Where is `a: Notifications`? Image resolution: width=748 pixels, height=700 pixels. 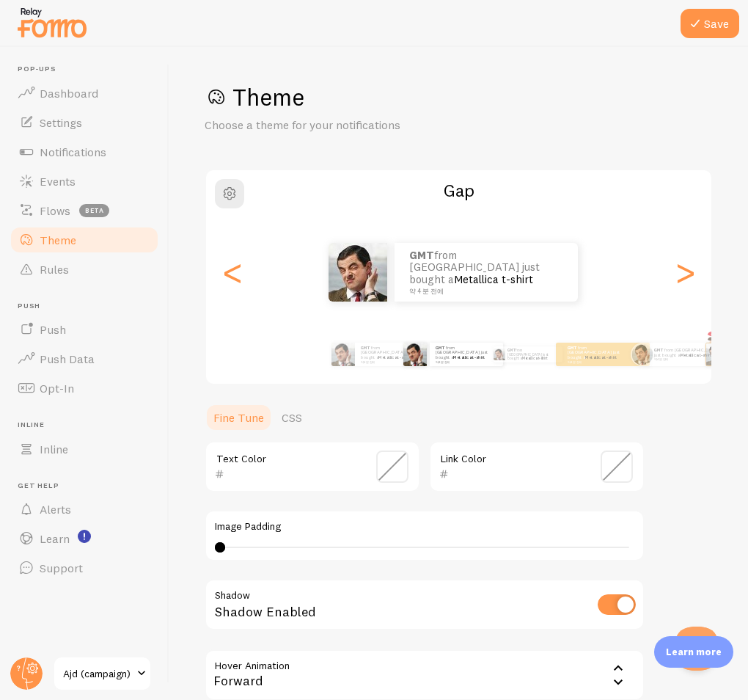
a: Notifications is located at coordinates (84, 151).